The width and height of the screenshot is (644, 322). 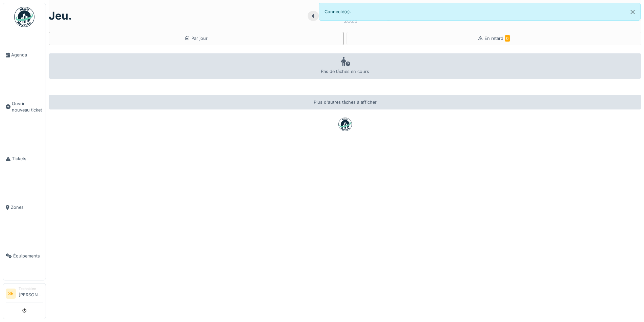 I want to click on img: badge-BVDL4wpA.svg, so click(x=345, y=124).